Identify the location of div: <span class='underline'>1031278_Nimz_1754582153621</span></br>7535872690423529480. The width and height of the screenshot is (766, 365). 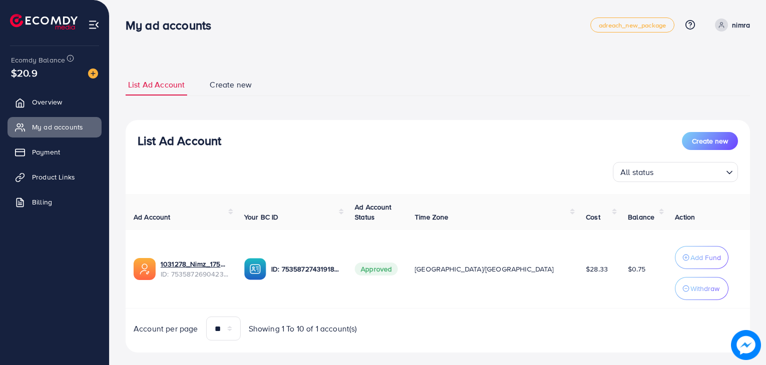
(194, 269).